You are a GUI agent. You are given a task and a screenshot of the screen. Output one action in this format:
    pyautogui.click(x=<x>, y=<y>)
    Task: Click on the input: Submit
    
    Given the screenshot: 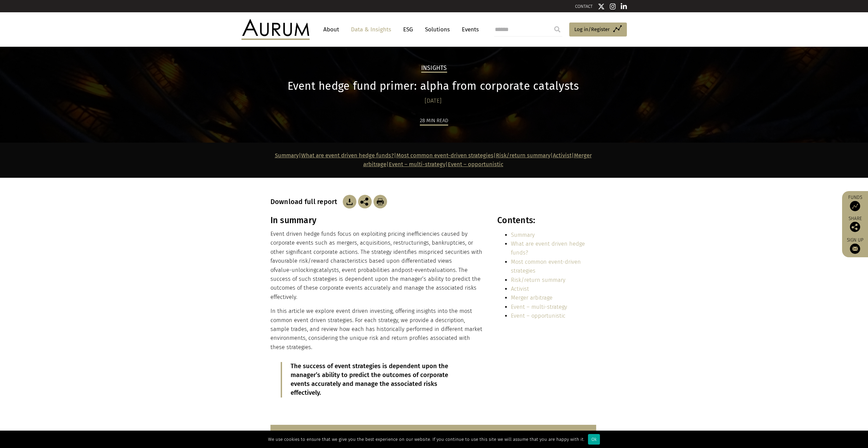 What is the action you would take?
    pyautogui.click(x=557, y=29)
    